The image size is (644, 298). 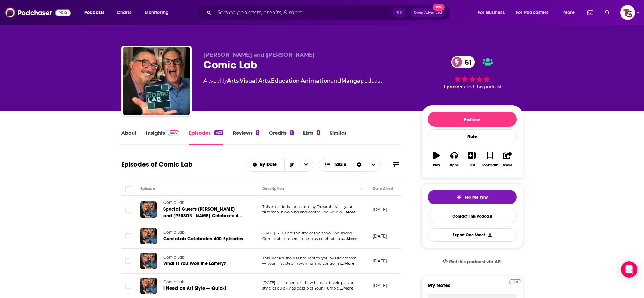 What do you see at coordinates (359, 165) in the screenshot?
I see `div: Sort Direction` at bounding box center [359, 165].